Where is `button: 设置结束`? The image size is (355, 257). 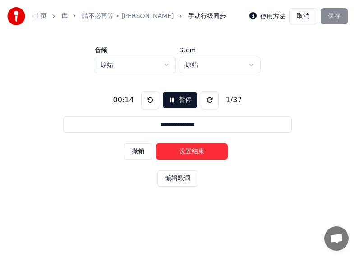
button: 设置结束 is located at coordinates (192, 151).